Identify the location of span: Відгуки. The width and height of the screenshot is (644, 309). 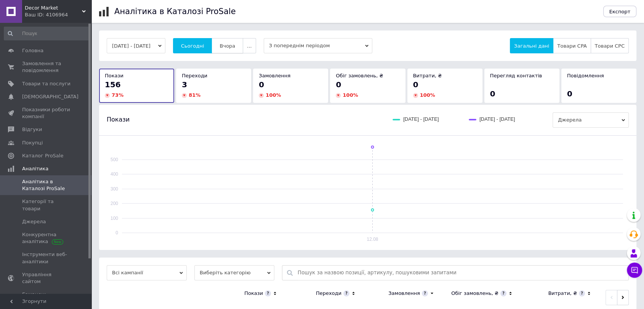
(32, 129).